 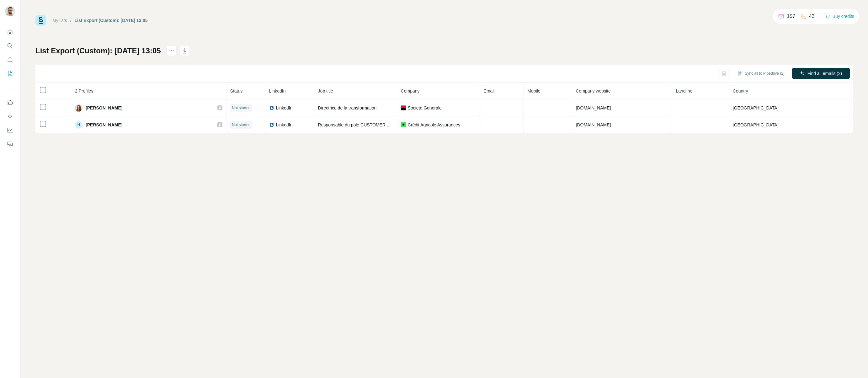 I want to click on a: My lists, so click(x=59, y=20).